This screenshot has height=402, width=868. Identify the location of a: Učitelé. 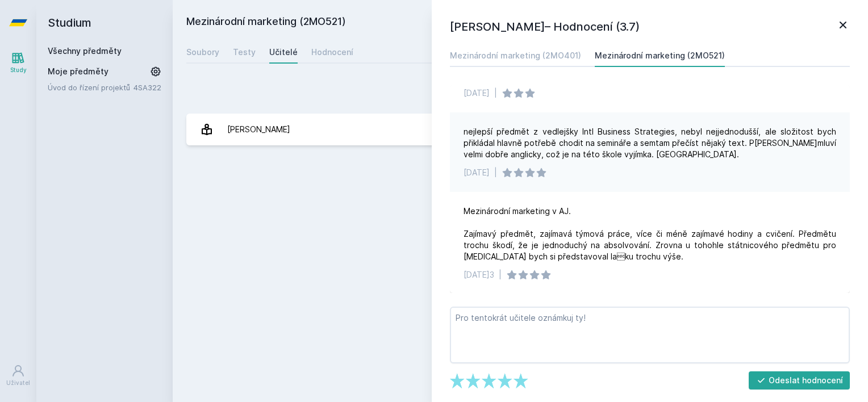
(283, 52).